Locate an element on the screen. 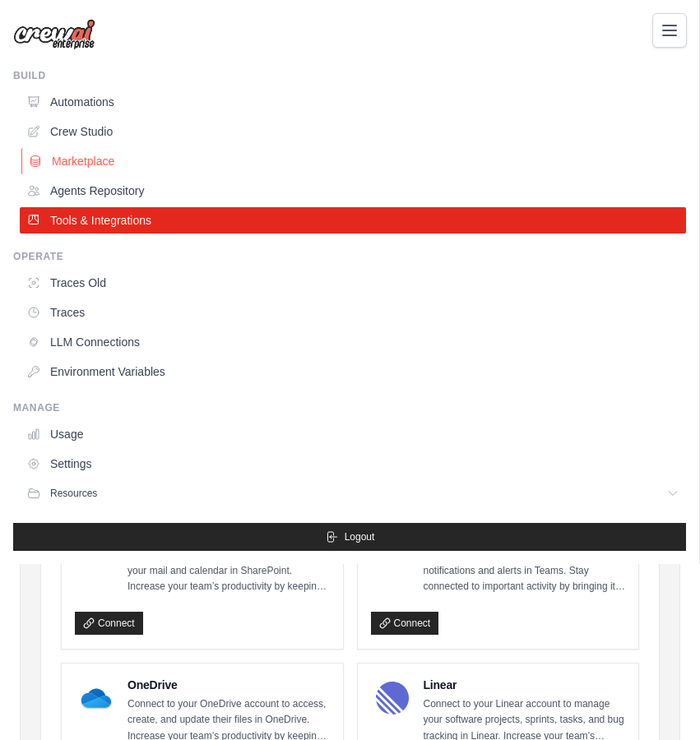 The image size is (700, 740). a: Usage is located at coordinates (353, 434).